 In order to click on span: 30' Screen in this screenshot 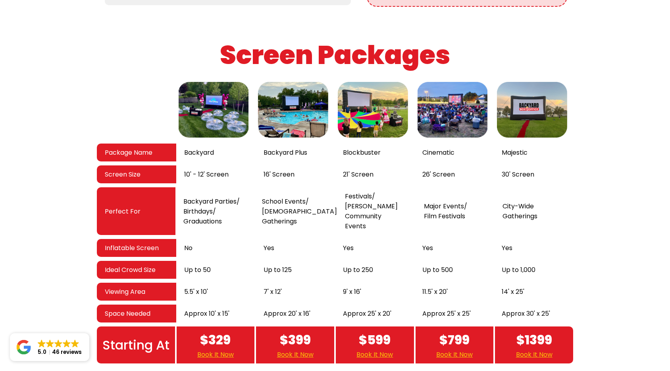, I will do `click(518, 174)`.